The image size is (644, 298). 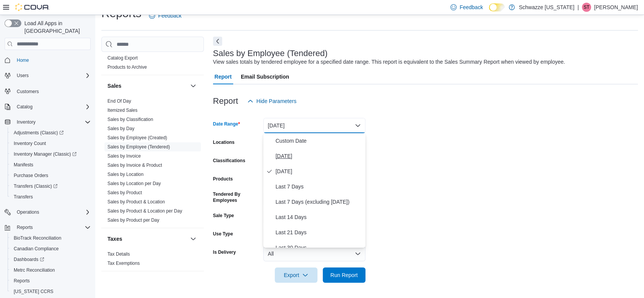 I want to click on label: Products, so click(x=223, y=179).